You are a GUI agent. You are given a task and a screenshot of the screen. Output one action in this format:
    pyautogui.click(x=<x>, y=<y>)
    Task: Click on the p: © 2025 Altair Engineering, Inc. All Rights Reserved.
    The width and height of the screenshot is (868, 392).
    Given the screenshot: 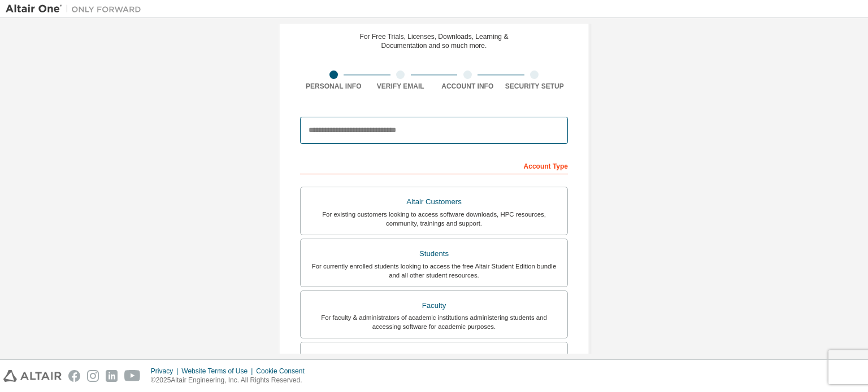 What is the action you would take?
    pyautogui.click(x=231, y=381)
    